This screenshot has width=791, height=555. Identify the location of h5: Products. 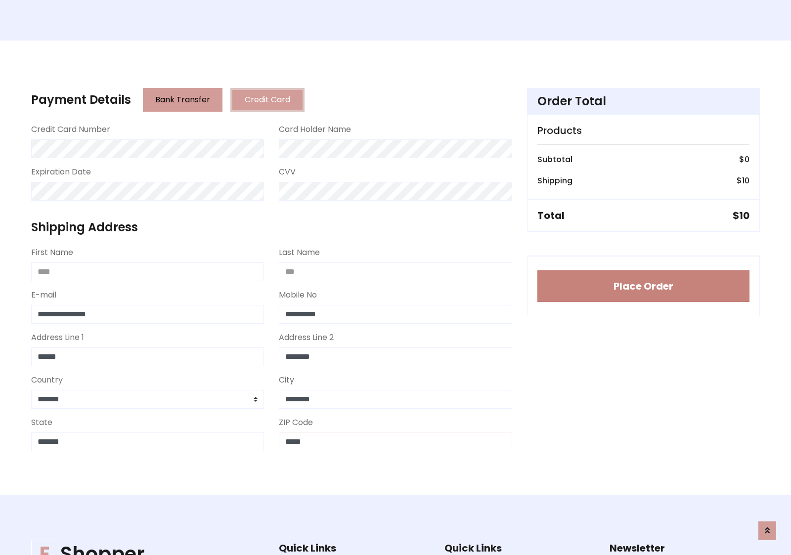
(643, 130).